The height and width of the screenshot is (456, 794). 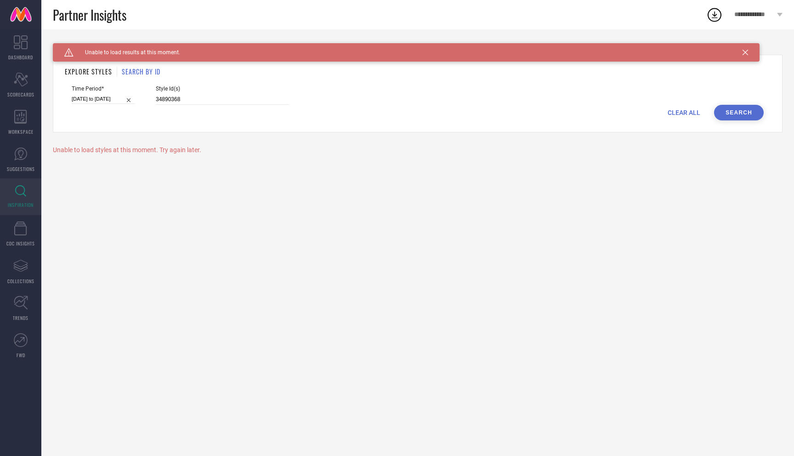 I want to click on span: DASHBOARD, so click(x=21, y=57).